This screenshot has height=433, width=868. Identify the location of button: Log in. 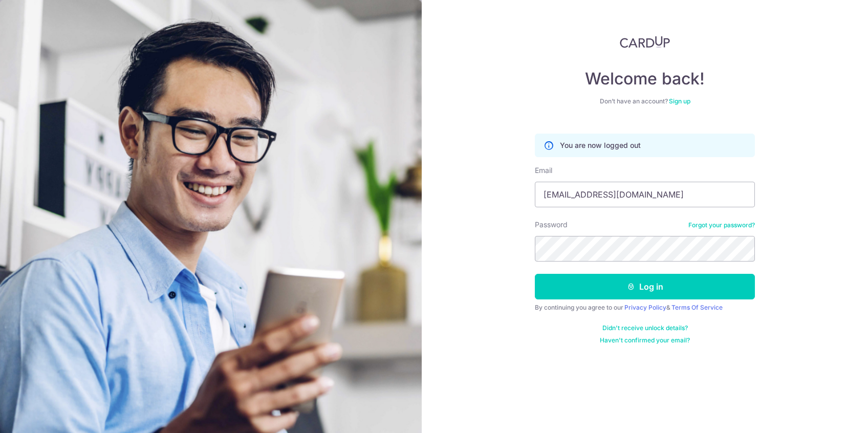
(645, 286).